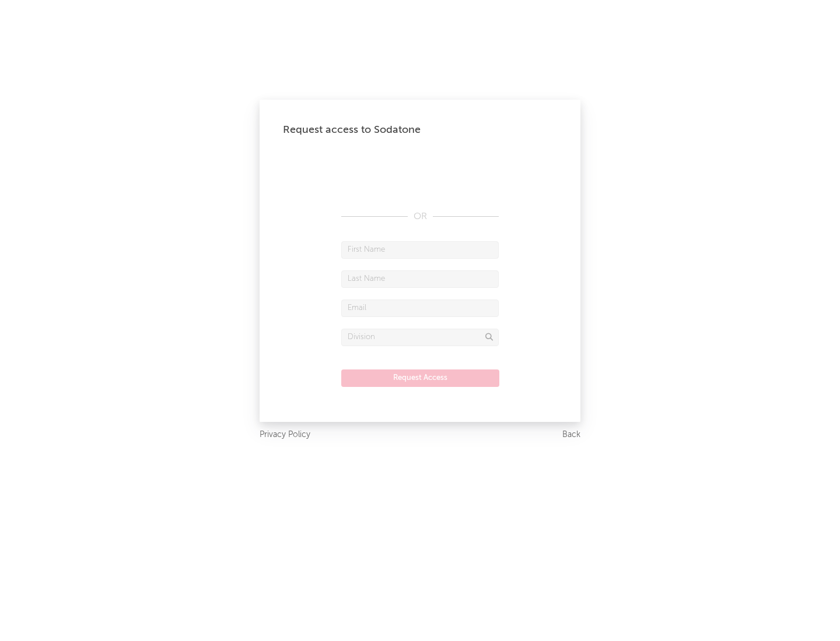 This screenshot has width=840, height=641. Describe the element at coordinates (420, 130) in the screenshot. I see `div: Request access to Sodatone` at that location.